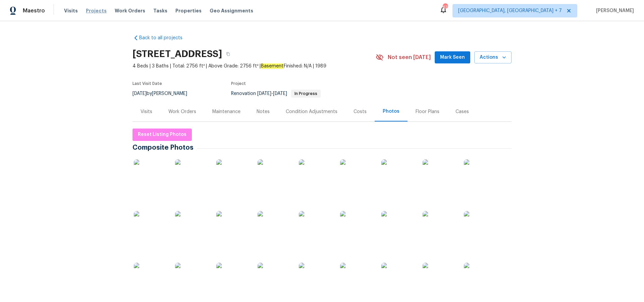 The image size is (644, 302). I want to click on span: Actions, so click(493, 57).